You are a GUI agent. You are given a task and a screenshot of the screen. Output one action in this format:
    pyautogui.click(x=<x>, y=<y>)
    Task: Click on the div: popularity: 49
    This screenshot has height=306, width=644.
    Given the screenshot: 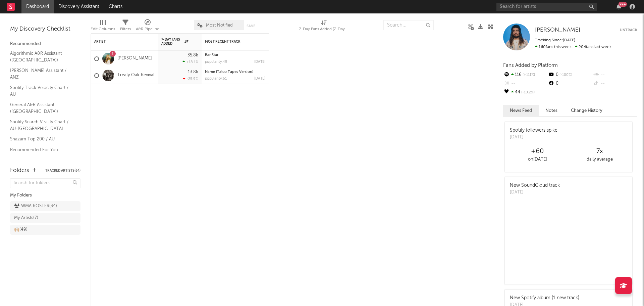 What is the action you would take?
    pyautogui.click(x=216, y=62)
    